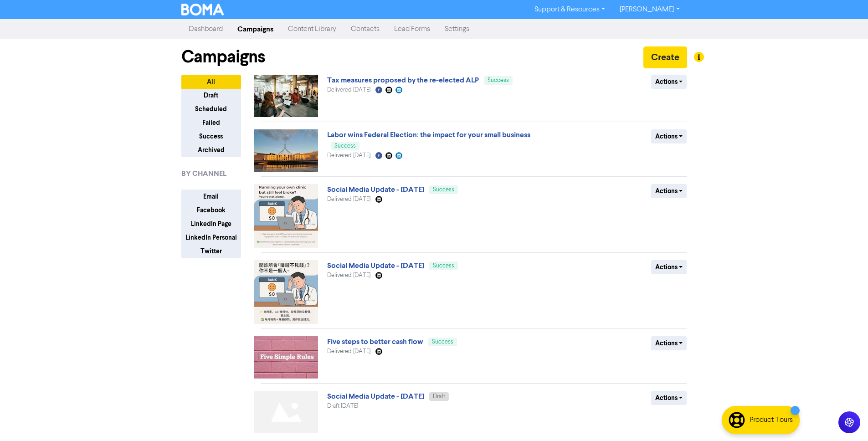 The width and height of the screenshot is (868, 441). What do you see at coordinates (286, 150) in the screenshot?
I see `img: image_1746505176642.jpg` at bounding box center [286, 150].